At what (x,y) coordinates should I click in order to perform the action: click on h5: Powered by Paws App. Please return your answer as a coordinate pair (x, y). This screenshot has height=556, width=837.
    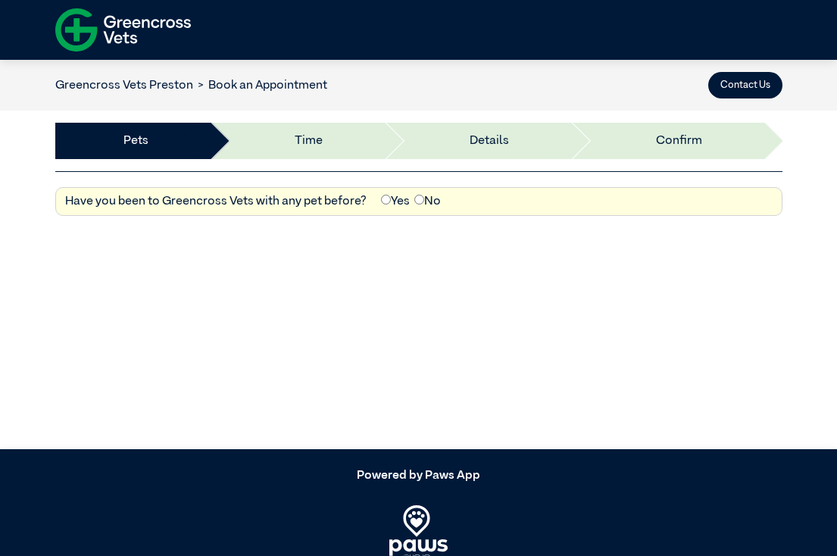
    Looking at the image, I should click on (419, 476).